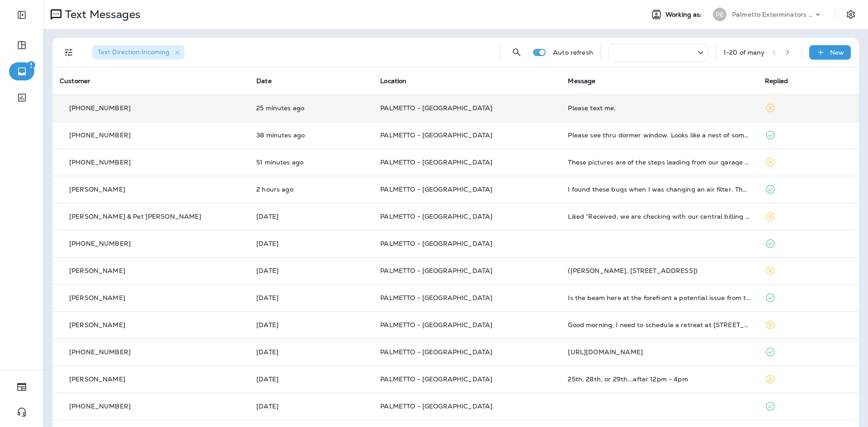  I want to click on span: Text Direction : Incoming, so click(134, 52).